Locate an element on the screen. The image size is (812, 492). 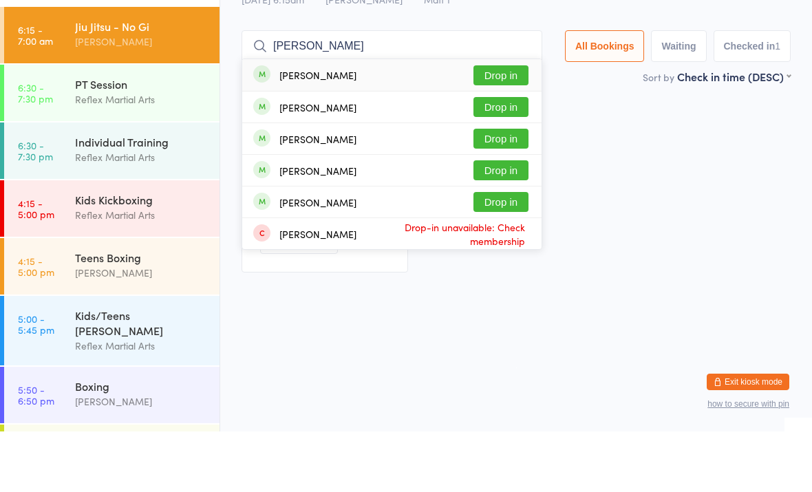
div: Kids Kickboxing is located at coordinates (141, 260).